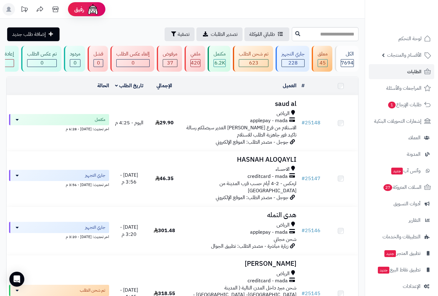 This screenshot has width=438, height=296. Describe the element at coordinates (241, 104) in the screenshot. I see `h3: saud al` at that location.